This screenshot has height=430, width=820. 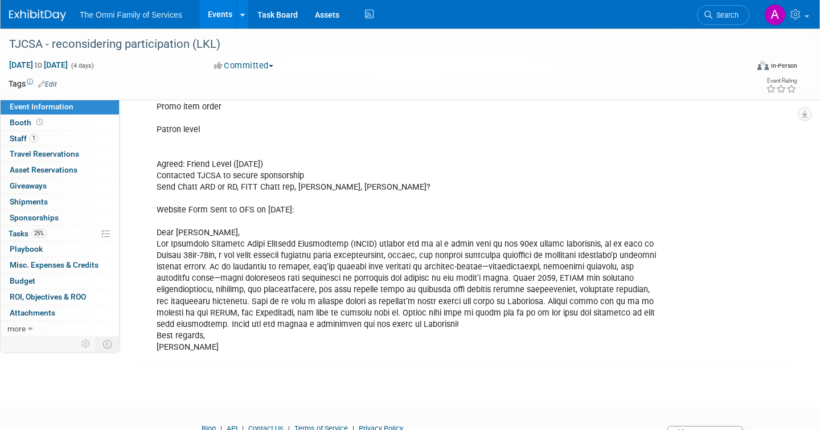 I want to click on a: Budget, so click(x=60, y=281).